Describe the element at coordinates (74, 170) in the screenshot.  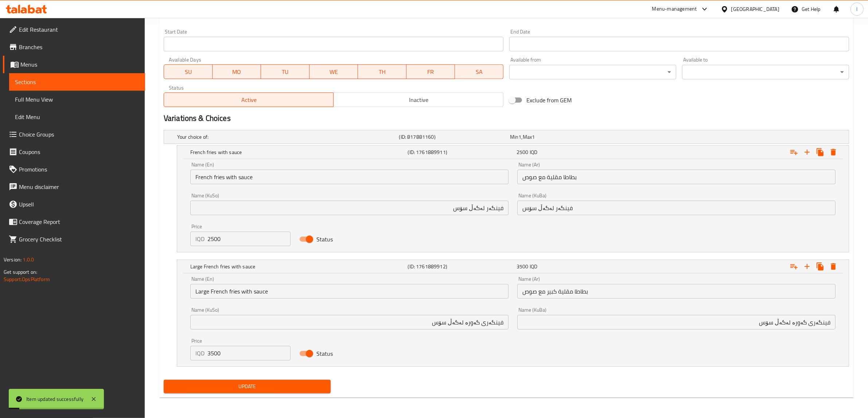
I see `a: Promotions` at that location.